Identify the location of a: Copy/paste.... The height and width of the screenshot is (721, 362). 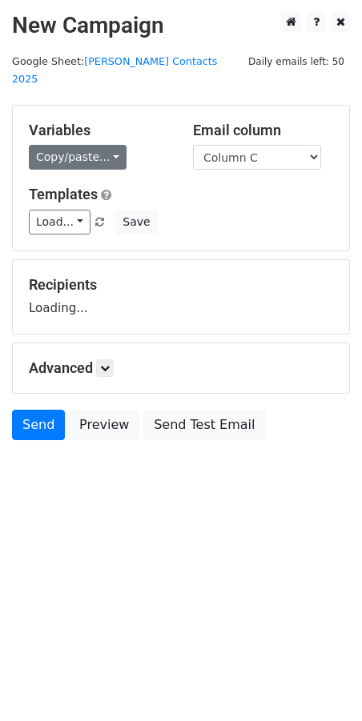
(78, 157).